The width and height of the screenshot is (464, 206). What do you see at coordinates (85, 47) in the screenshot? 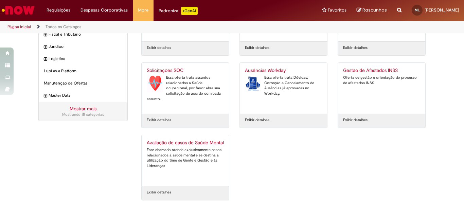
I see `span: Jurídico` at bounding box center [85, 47].